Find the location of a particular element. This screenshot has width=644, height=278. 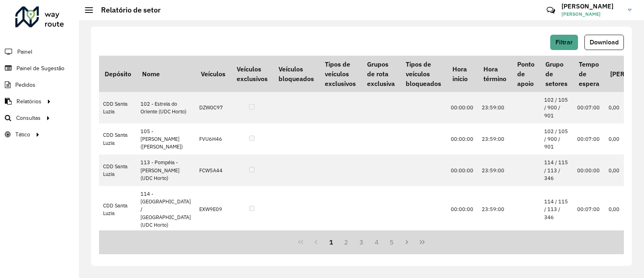

span: Consultas is located at coordinates (28, 118).